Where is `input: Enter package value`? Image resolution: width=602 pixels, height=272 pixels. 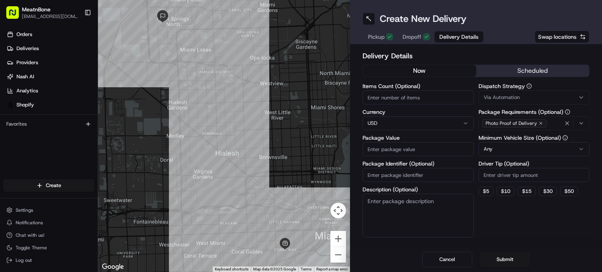 input: Enter package value is located at coordinates (418, 149).